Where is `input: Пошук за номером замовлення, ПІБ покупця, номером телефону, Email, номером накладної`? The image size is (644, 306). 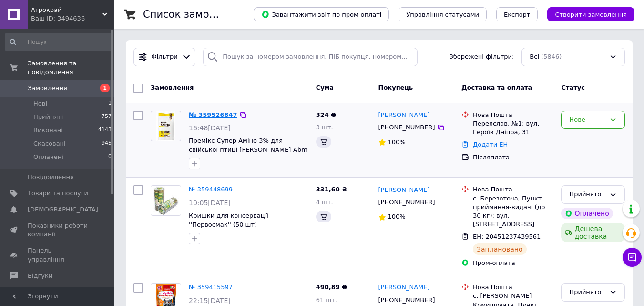 input: Пошук за номером замовлення, ПІБ покупця, номером телефону, Email, номером накладної is located at coordinates (310, 57).